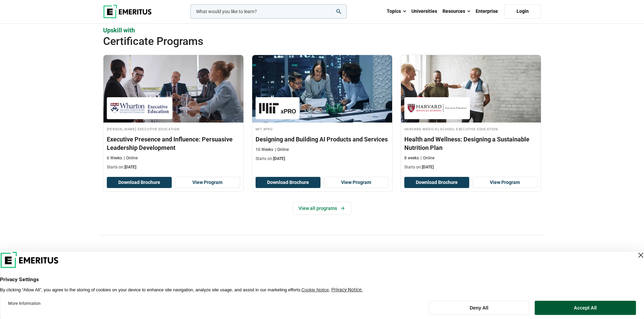  I want to click on h3: Executive Presence and Influence: Persuasive Leadership Development, so click(173, 144).